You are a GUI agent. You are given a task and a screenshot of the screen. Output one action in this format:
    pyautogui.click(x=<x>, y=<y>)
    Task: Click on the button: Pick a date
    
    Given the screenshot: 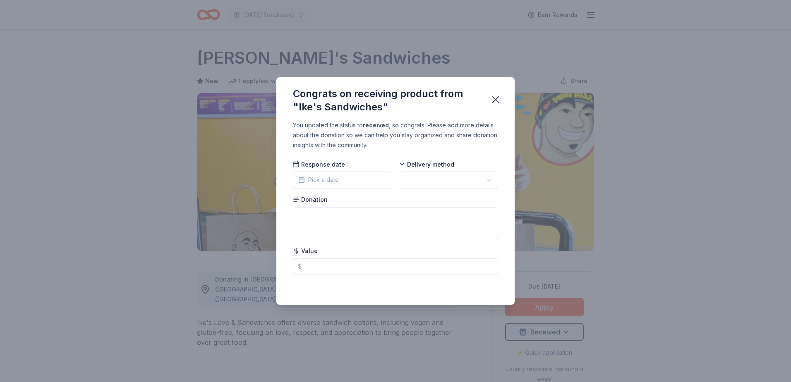 What is the action you would take?
    pyautogui.click(x=343, y=180)
    